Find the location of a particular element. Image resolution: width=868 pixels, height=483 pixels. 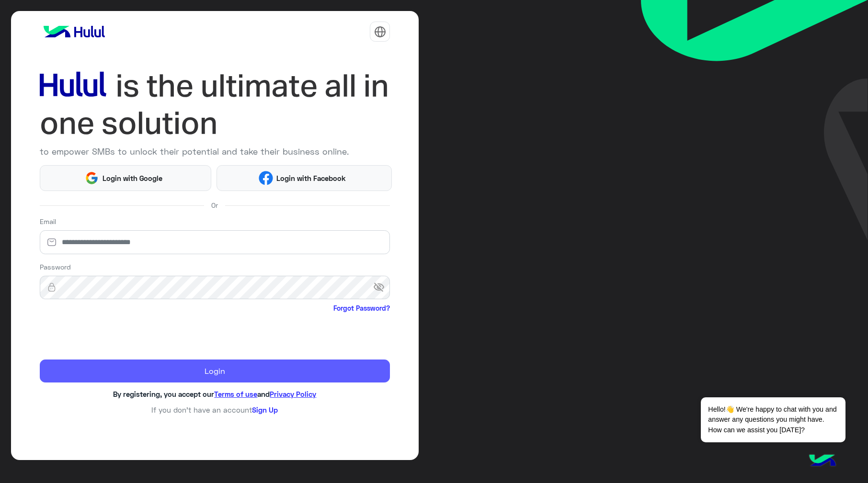

img: hulul-logo.png is located at coordinates (822, 462).